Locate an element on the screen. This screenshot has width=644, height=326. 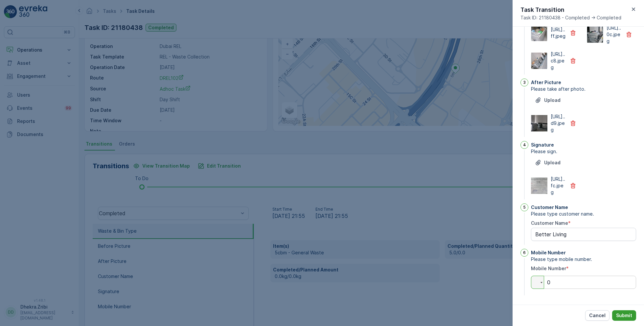
button: Submit is located at coordinates (624, 315).